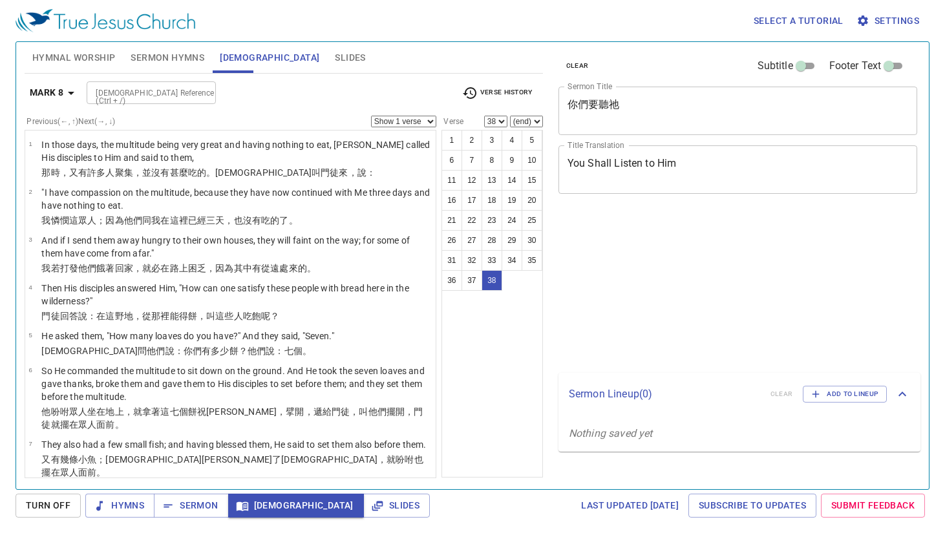 The width and height of the screenshot is (945, 535). Describe the element at coordinates (532, 221) in the screenshot. I see `button: 25` at that location.